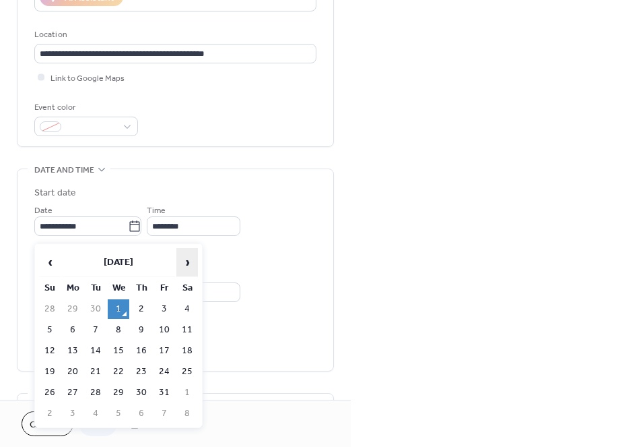  What do you see at coordinates (164, 371) in the screenshot?
I see `td: 24` at bounding box center [164, 371].